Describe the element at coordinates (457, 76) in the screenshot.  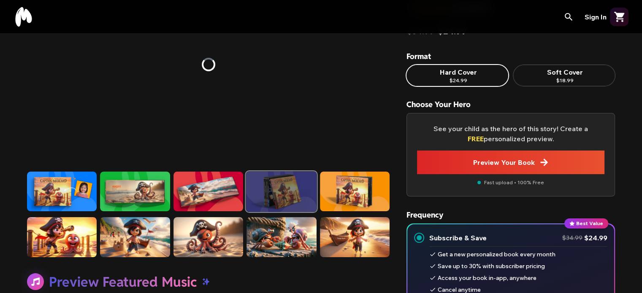
I see `button: Hard Cover $24.99` at that location.